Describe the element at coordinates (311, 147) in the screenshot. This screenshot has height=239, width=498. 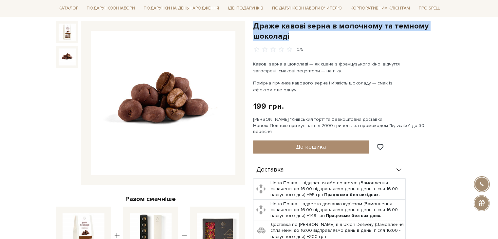
I see `button: До кошика` at that location.